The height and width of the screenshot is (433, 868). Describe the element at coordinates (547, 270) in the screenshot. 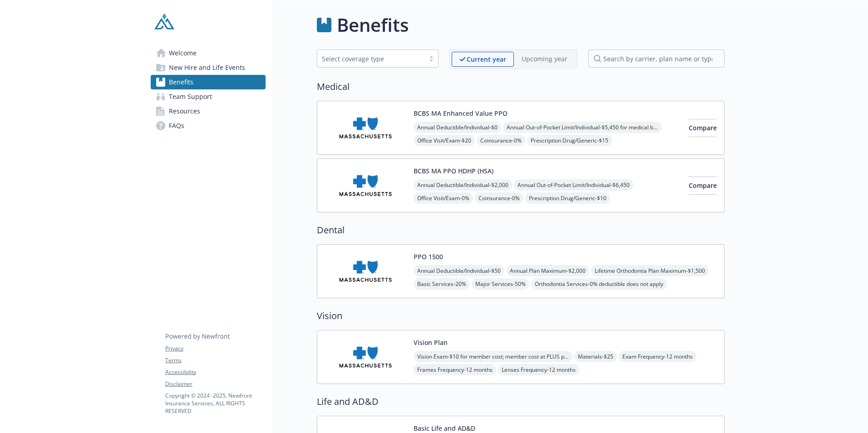

I see `span: Annual Plan Maximum - $2,000` at that location.